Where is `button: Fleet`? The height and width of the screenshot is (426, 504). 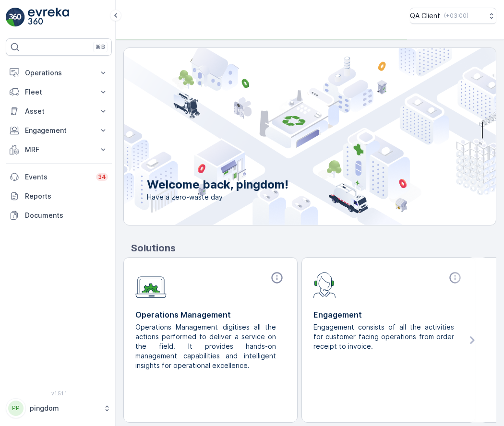
button: Fleet is located at coordinates (58, 92).